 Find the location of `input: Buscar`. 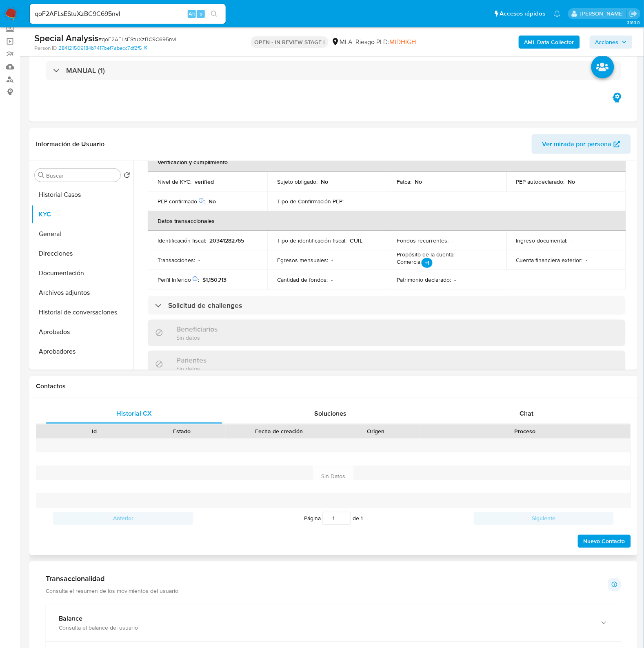

input: Buscar is located at coordinates (81, 176).